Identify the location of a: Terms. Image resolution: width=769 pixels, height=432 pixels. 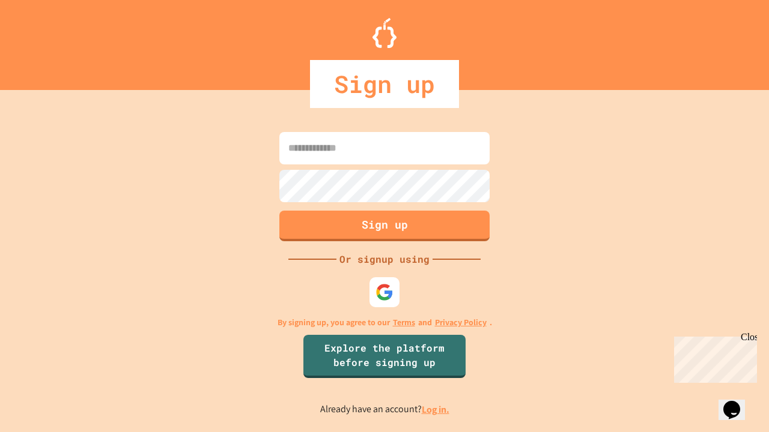
(404, 323).